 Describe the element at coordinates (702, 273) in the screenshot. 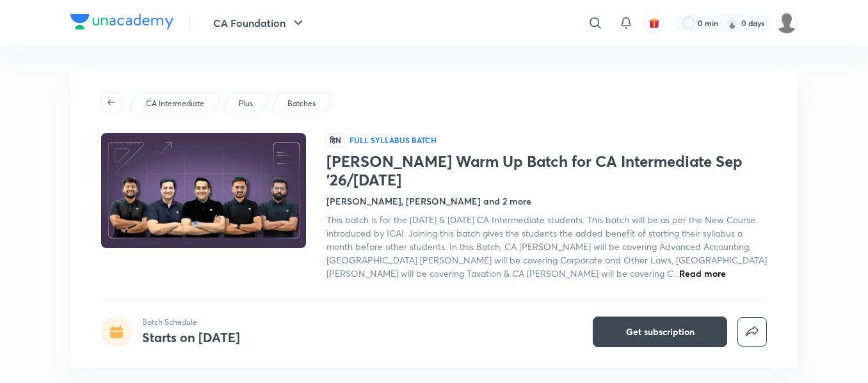

I see `span: Read more` at that location.